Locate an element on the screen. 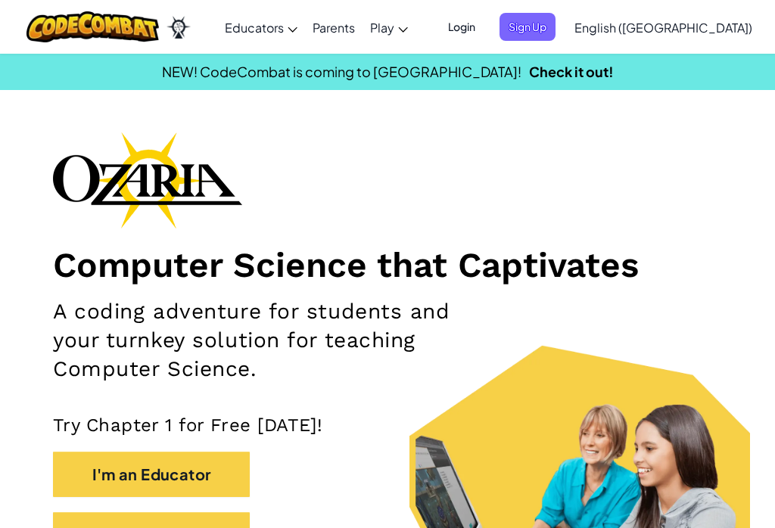 The height and width of the screenshot is (528, 775). button: Login is located at coordinates (462, 26).